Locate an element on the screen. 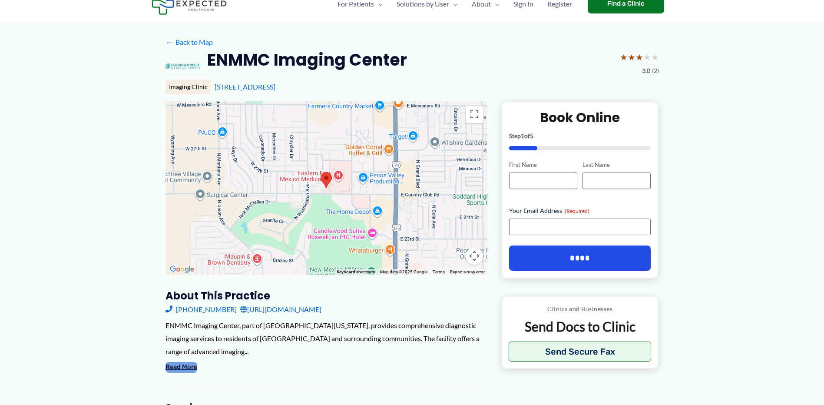 The width and height of the screenshot is (824, 405). label: Your Email Address is located at coordinates (580, 211).